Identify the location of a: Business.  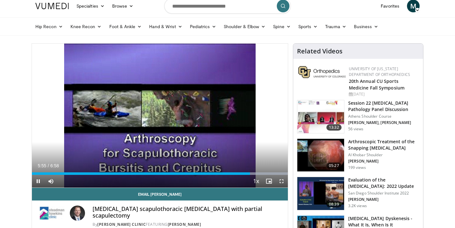
(366, 27).